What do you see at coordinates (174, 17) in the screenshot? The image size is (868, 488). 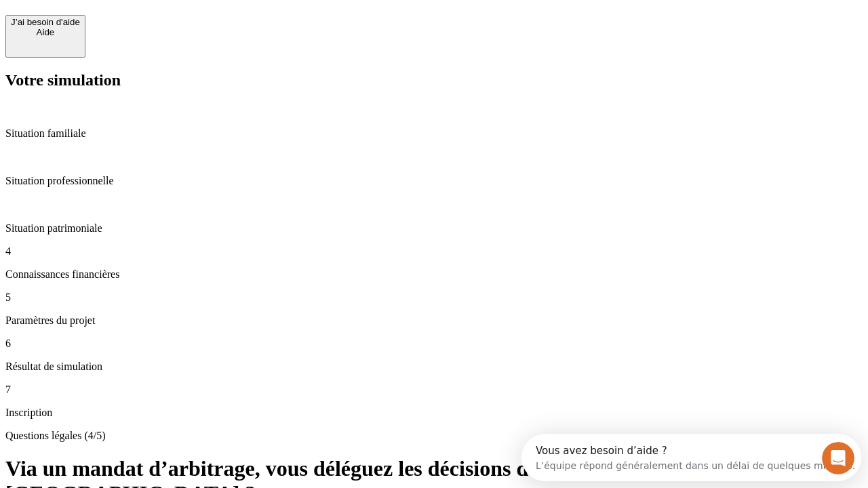 I see `div: Vous avez besoin d’aide ?` at bounding box center [174, 17].